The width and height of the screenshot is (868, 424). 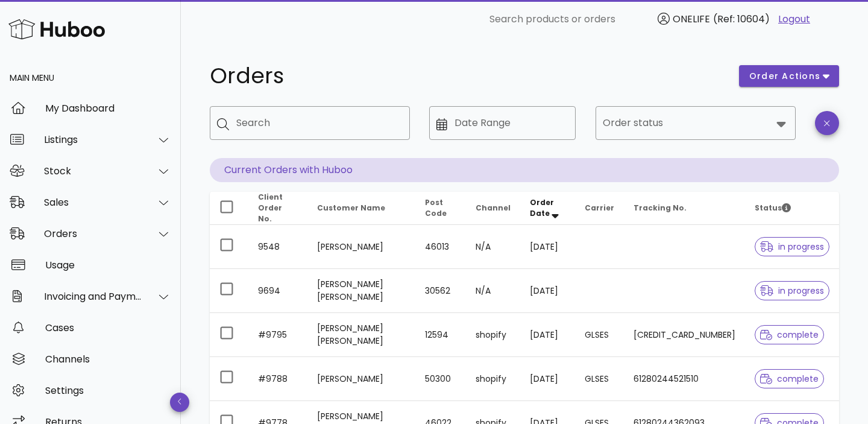 What do you see at coordinates (108, 390) in the screenshot?
I see `div: Settings` at bounding box center [108, 390].